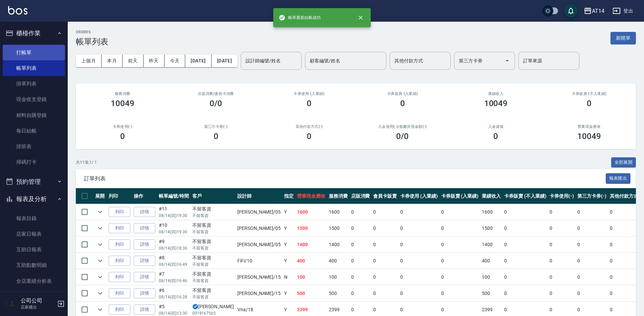  I want to click on th: 營業現金應收, so click(311, 196).